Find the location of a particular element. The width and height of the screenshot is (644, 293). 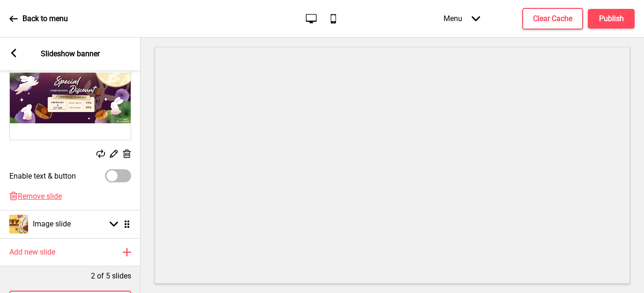

span: Remove slide is located at coordinates (40, 196).